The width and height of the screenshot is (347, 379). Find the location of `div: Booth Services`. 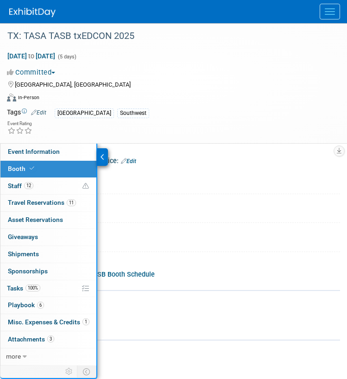

div: Booth Services is located at coordinates (184, 303).